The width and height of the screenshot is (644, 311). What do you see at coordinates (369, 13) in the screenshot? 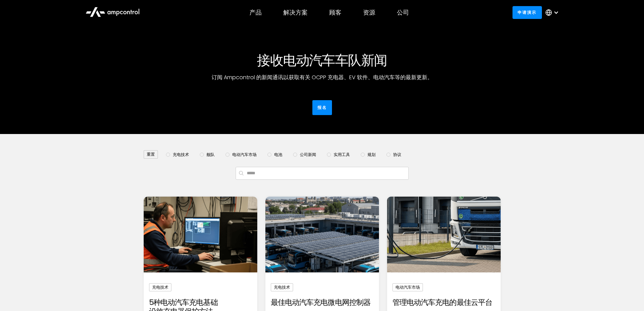
I see `div: 资源` at bounding box center [369, 13].